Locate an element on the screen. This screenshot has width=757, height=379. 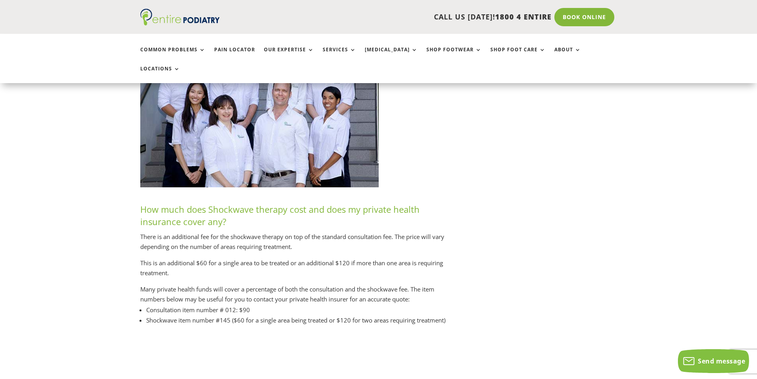
p: This is an additional $60 for a single area to be treated or an additional $120 if more than one ... is located at coordinates (295, 271).